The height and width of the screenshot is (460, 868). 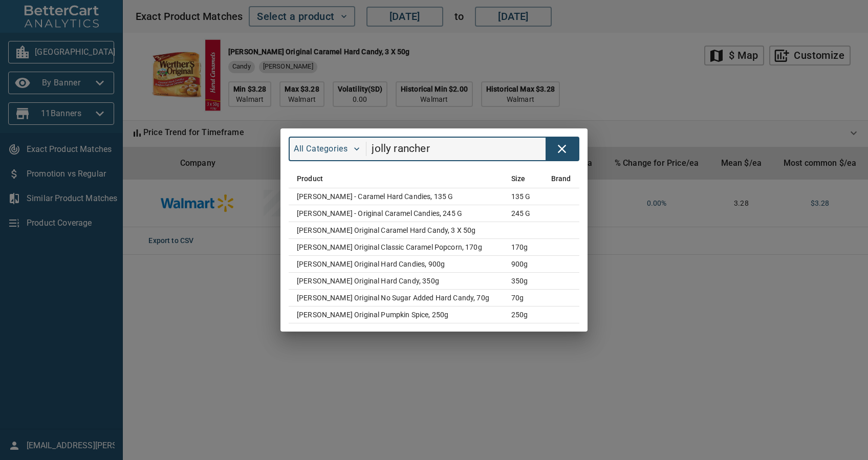 I want to click on span: 350g, so click(x=520, y=281).